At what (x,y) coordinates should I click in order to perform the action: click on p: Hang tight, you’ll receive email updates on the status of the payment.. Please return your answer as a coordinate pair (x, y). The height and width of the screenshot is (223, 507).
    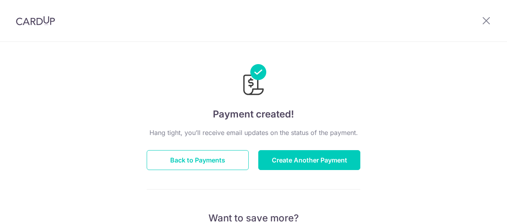
    Looking at the image, I should click on (254, 133).